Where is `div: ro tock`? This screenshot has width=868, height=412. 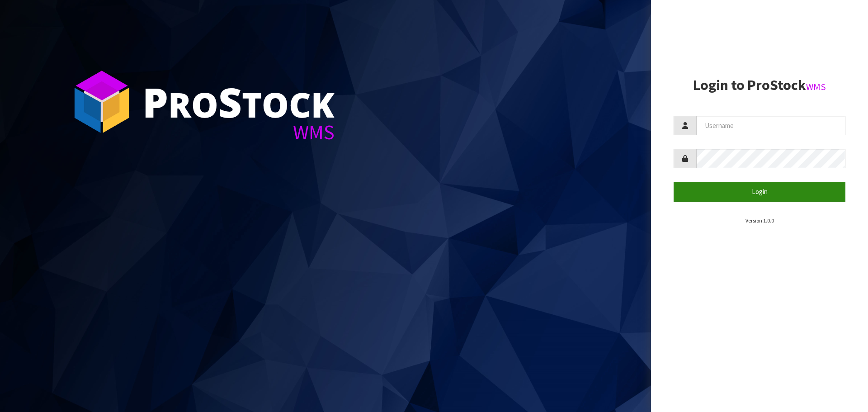 div: ro tock is located at coordinates (238, 101).